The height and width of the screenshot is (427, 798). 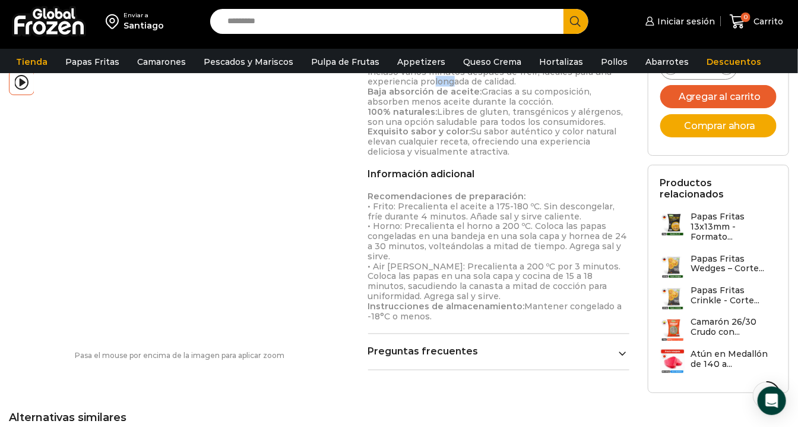 What do you see at coordinates (162, 62) in the screenshot?
I see `a: Camarones` at bounding box center [162, 62].